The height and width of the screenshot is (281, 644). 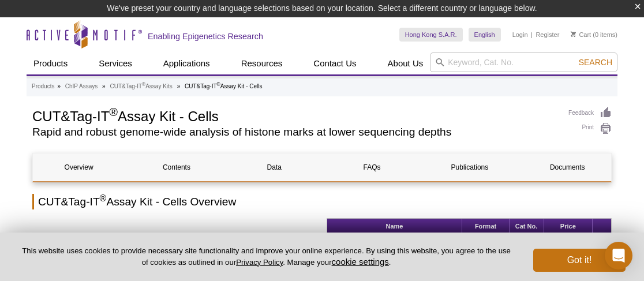 What do you see at coordinates (259, 262) in the screenshot?
I see `a: Privacy Policy` at bounding box center [259, 262].